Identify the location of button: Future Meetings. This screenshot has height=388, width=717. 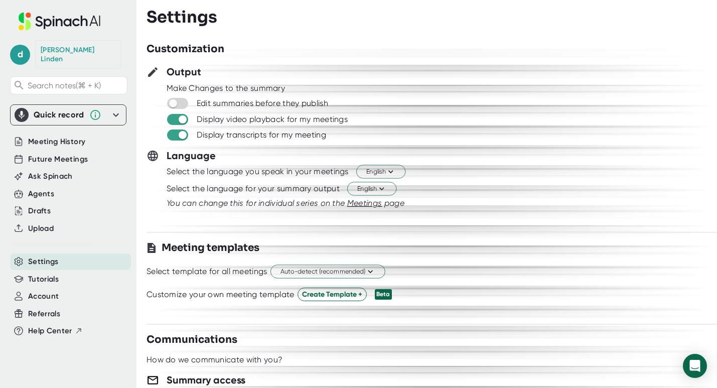
(58, 159).